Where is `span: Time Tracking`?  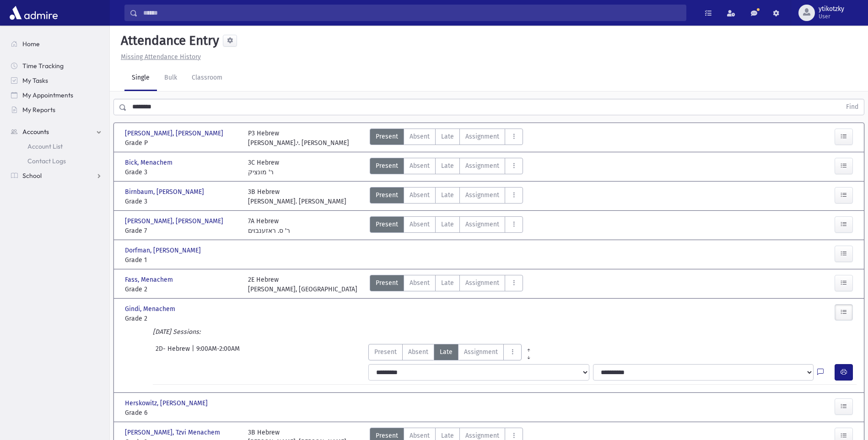
span: Time Tracking is located at coordinates (43, 66).